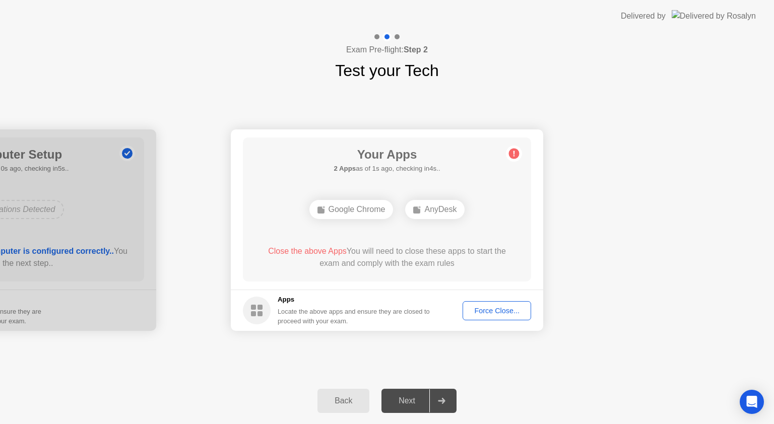  I want to click on h1: Your Apps, so click(387, 155).